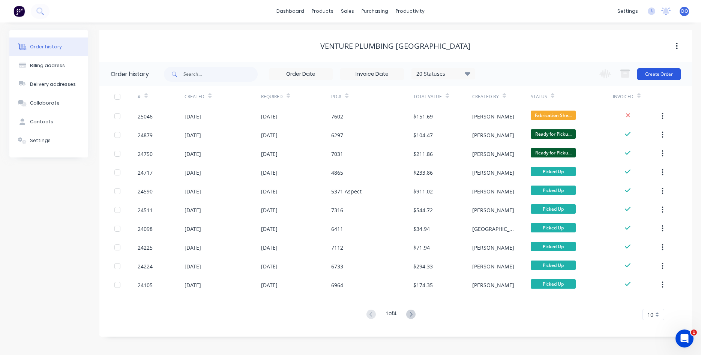 The image size is (701, 355). I want to click on div: $544.72, so click(423, 210).